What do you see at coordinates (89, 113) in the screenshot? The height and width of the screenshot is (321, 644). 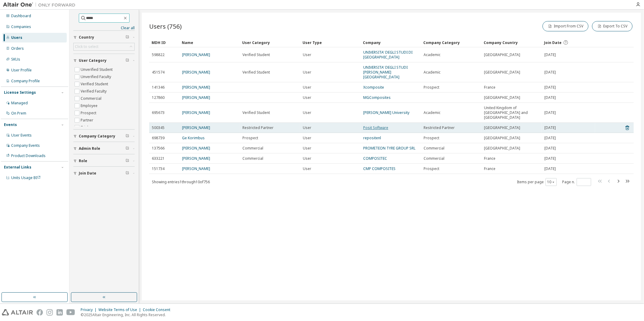 I see `label: Prospect` at bounding box center [89, 113].